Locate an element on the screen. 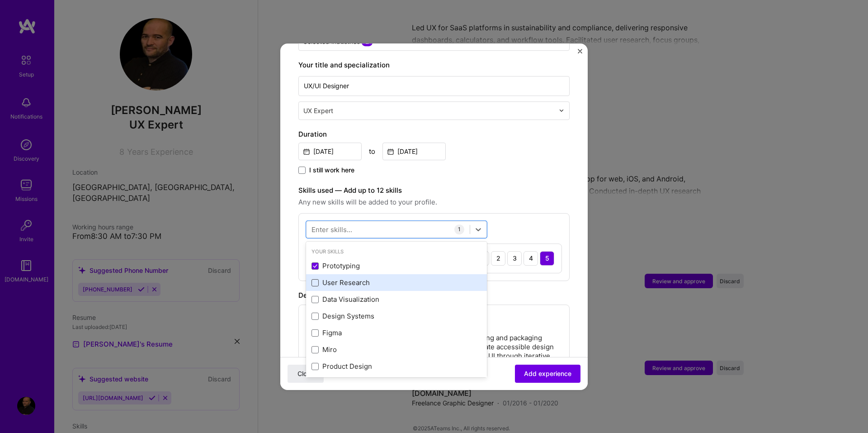 The width and height of the screenshot is (868, 433). label: Your title and specialization is located at coordinates (434, 65).